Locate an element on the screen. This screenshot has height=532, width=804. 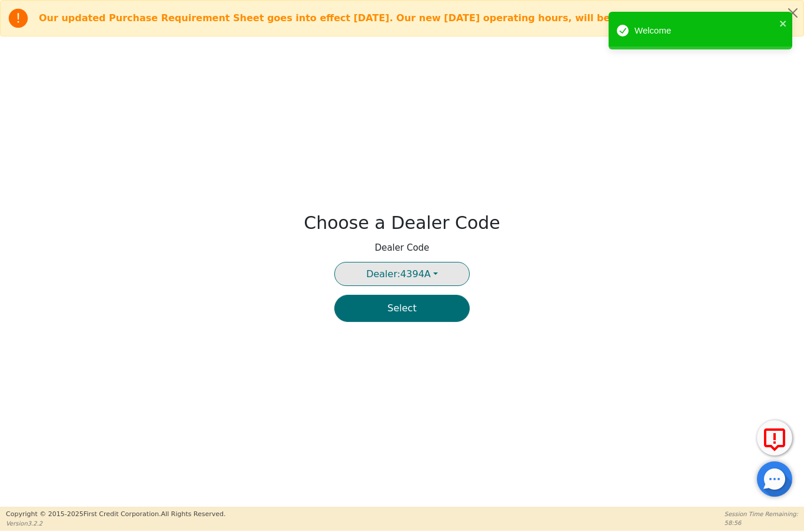
p: Copyright © 2015- 2025 First Credit Corporation. is located at coordinates (116, 514).